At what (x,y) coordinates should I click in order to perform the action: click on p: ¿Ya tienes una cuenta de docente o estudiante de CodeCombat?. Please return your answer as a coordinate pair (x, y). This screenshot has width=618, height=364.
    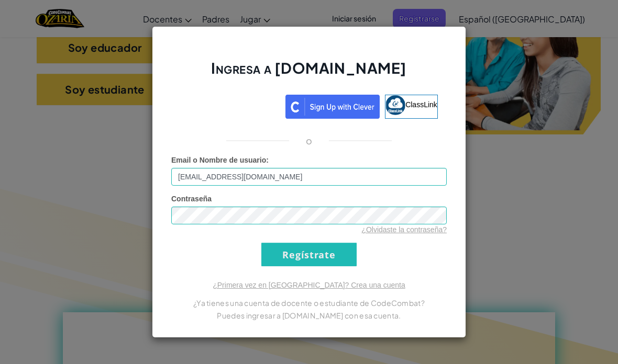
    Looking at the image, I should click on (309, 303).